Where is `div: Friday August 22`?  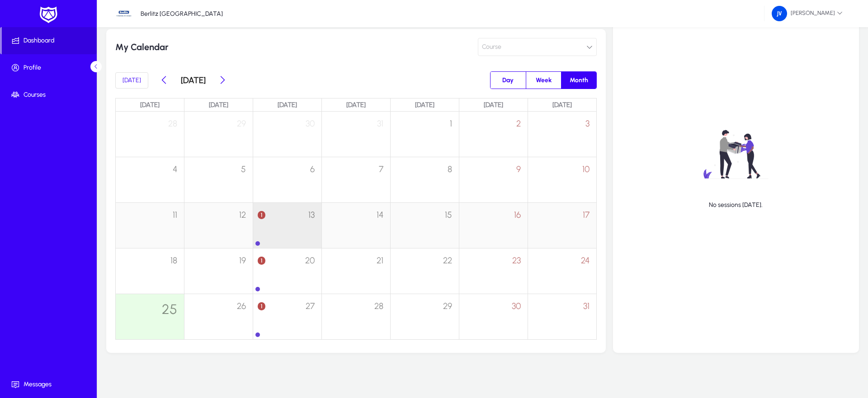
div: Friday August 22 is located at coordinates (425, 271).